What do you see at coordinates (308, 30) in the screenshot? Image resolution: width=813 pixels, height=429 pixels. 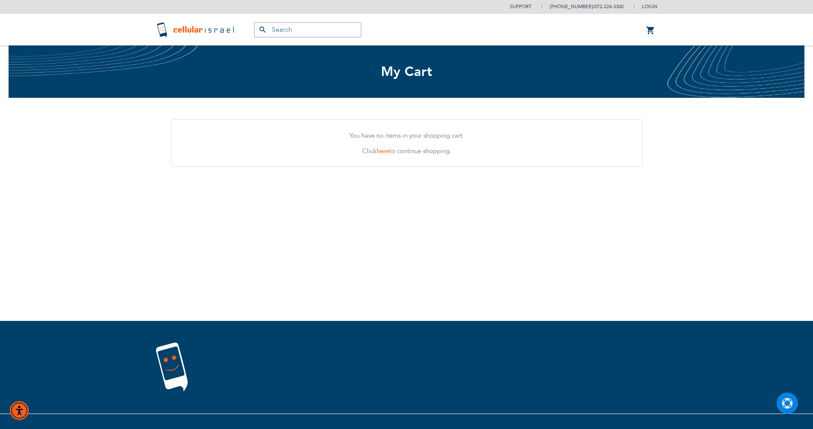 I see `input: Search` at bounding box center [308, 30].